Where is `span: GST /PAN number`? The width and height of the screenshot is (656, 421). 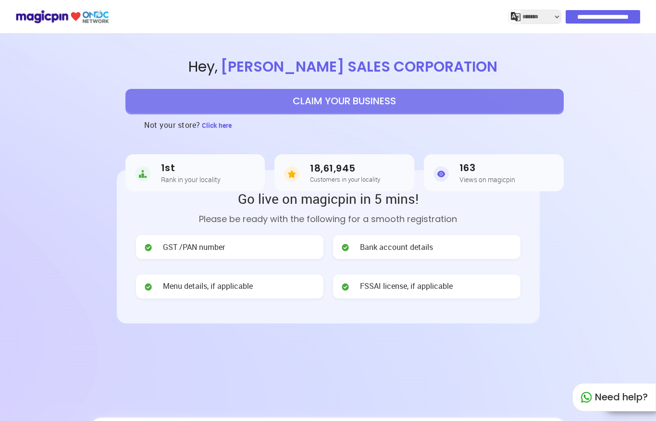
span: GST /PAN number is located at coordinates (194, 247).